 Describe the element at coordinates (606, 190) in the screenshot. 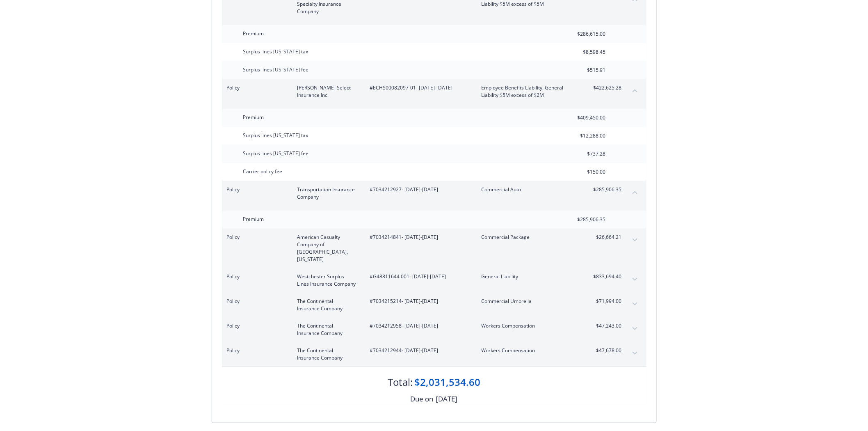

I see `span: $285,906.35` at that location.